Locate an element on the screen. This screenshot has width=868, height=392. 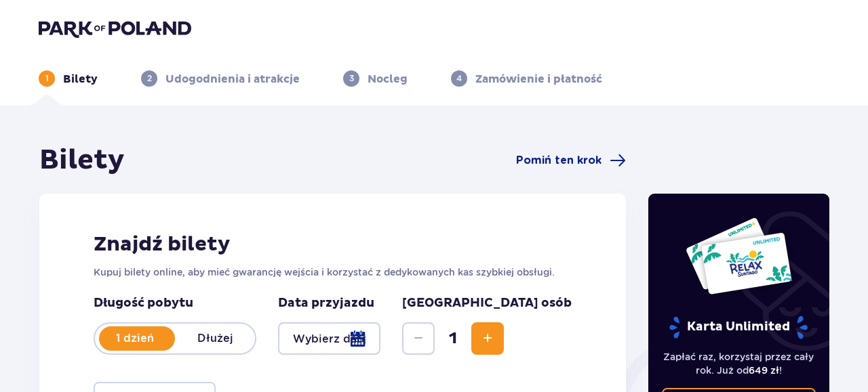
p: 1 dzień is located at coordinates (135, 339).